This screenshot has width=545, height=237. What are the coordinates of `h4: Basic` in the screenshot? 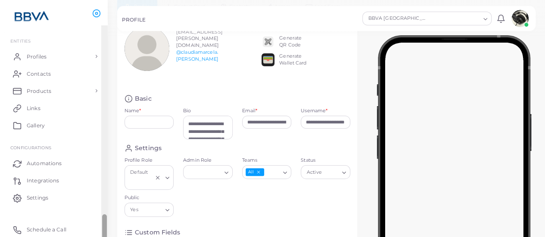 It's located at (143, 99).